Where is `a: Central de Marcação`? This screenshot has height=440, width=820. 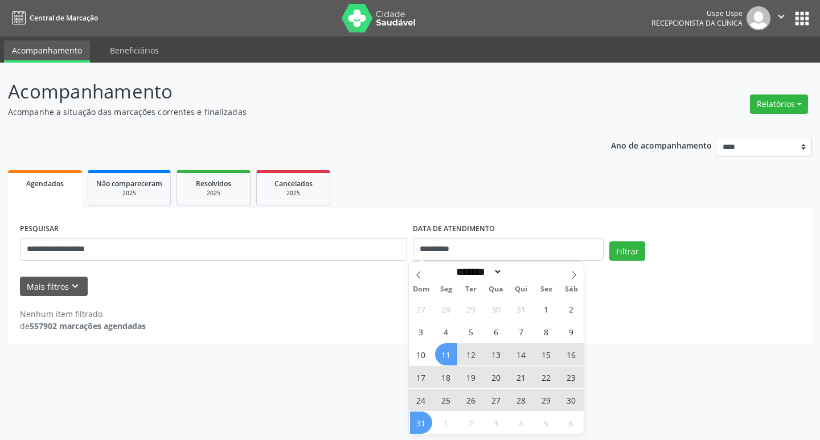
a: Central de Marcação is located at coordinates (53, 18).